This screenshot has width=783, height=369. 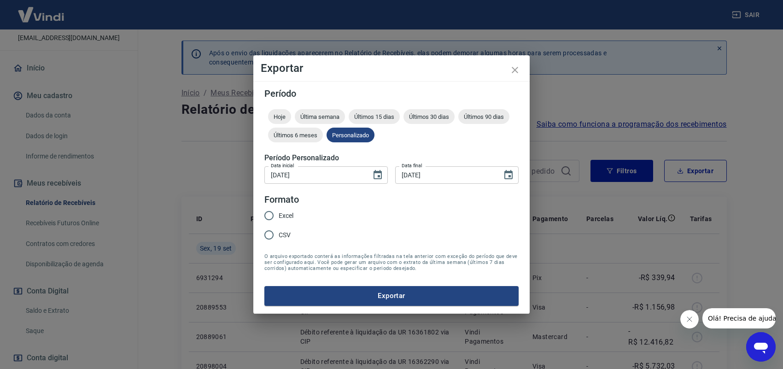 What do you see at coordinates (429, 117) in the screenshot?
I see `div: Últimos 30 dias` at bounding box center [429, 117].